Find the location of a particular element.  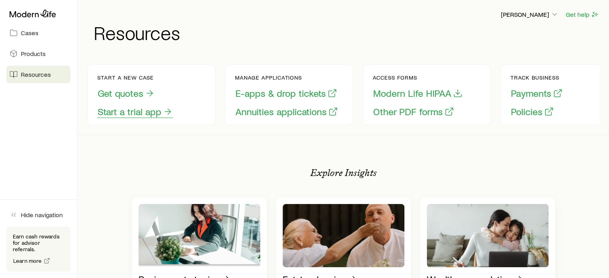

img: Estate planning is located at coordinates (343, 236).